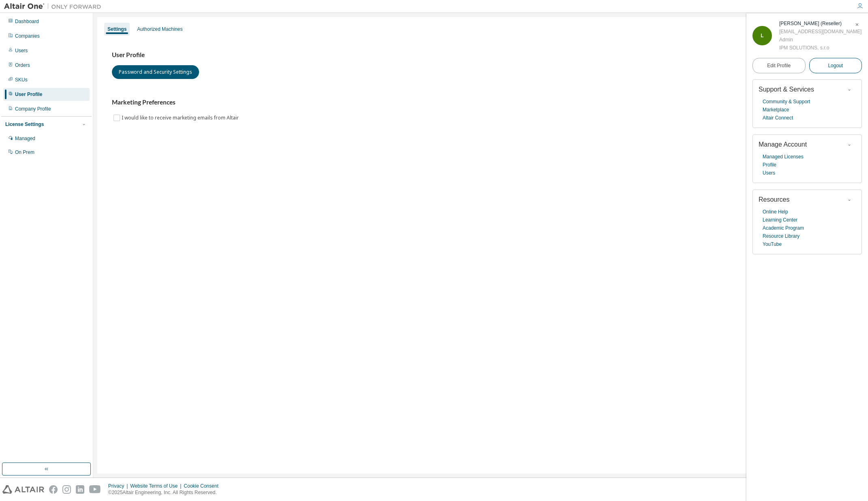 This screenshot has height=501, width=868. I want to click on div: Lukas Seyfrid (Reseller), so click(820, 24).